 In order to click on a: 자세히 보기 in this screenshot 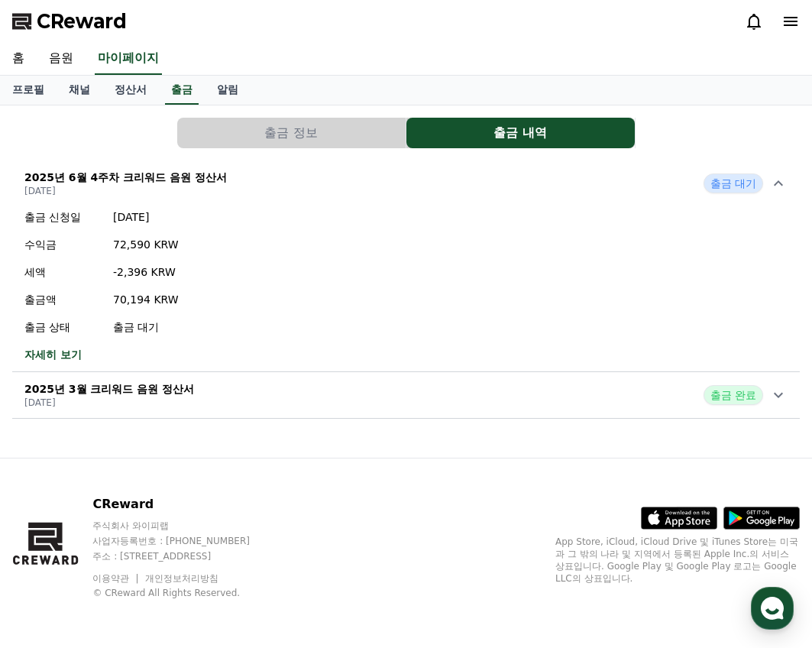, I will do `click(101, 354)`.